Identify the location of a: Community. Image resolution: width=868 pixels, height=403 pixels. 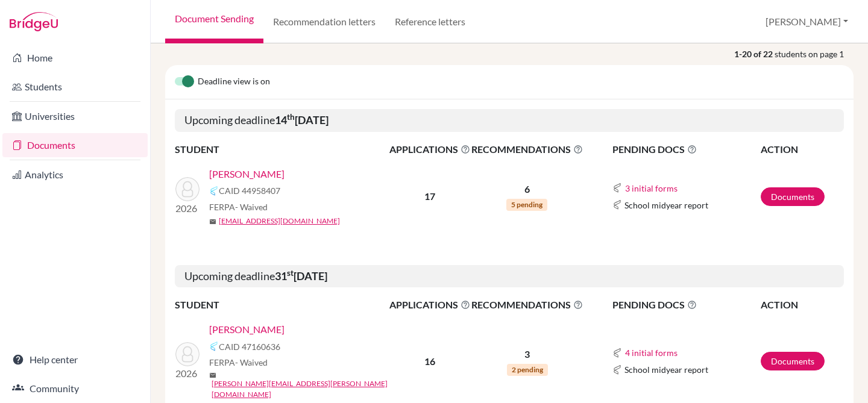
(75, 388).